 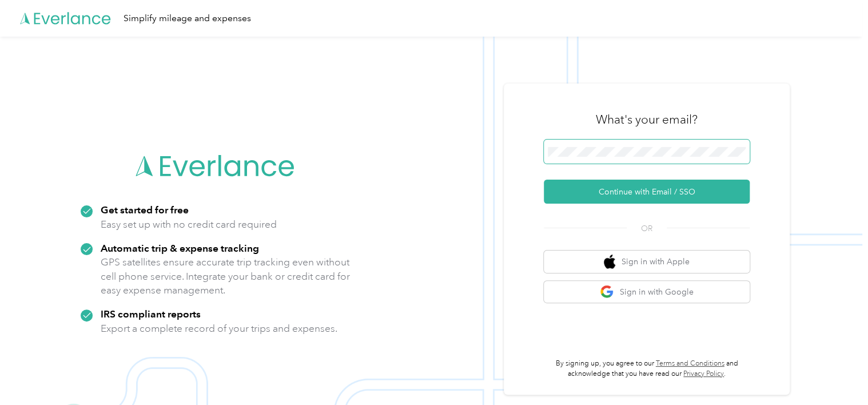 What do you see at coordinates (647, 120) in the screenshot?
I see `h3: What's your email?` at bounding box center [647, 120].